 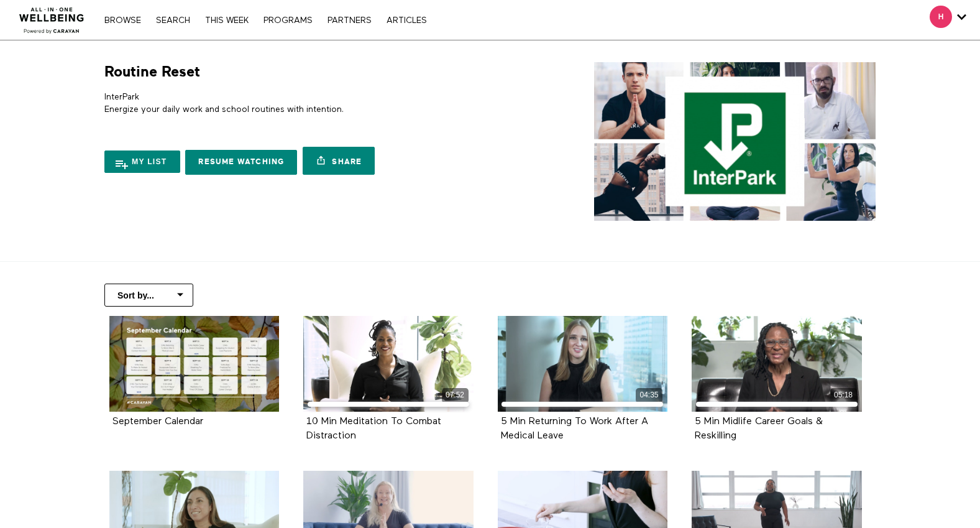 I want to click on a: ARTICLES, so click(x=407, y=21).